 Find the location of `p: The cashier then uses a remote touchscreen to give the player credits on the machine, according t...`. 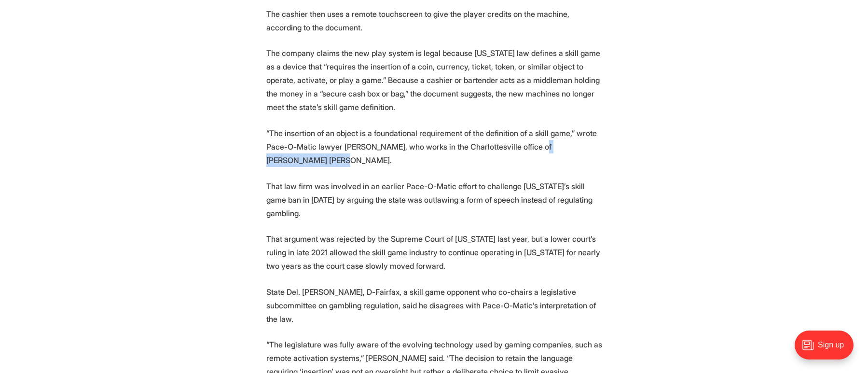

p: The cashier then uses a remote touchscreen to give the player credits on the machine, according t... is located at coordinates (434, 21).